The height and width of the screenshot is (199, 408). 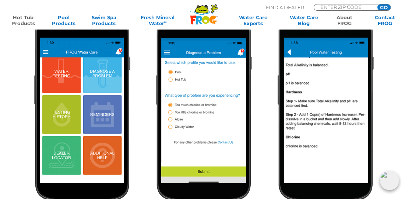 What do you see at coordinates (304, 20) in the screenshot?
I see `a: Water CareBlog` at bounding box center [304, 20].